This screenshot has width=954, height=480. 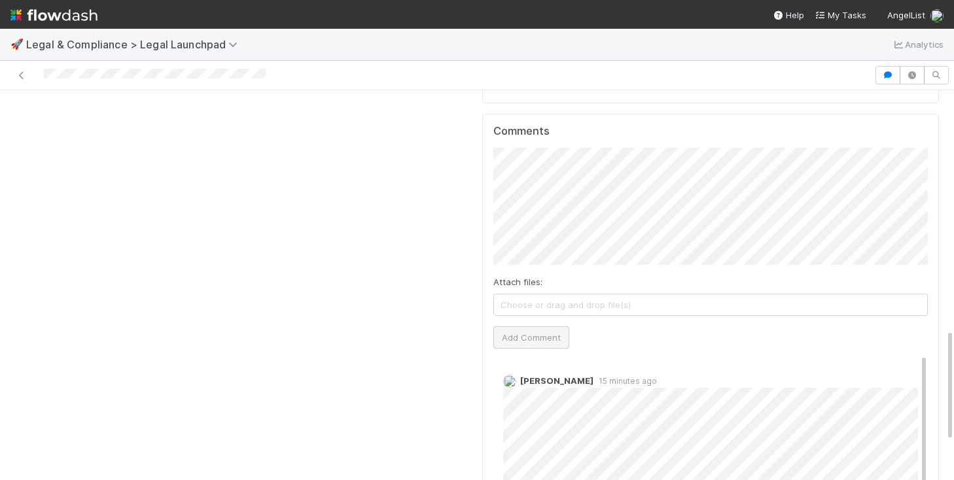 What do you see at coordinates (710, 305) in the screenshot?
I see `span: Choose or drag and drop file(s)` at bounding box center [710, 305].